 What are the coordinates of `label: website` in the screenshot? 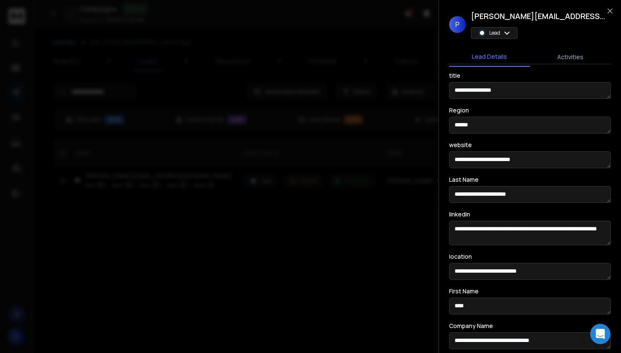 It's located at (461, 145).